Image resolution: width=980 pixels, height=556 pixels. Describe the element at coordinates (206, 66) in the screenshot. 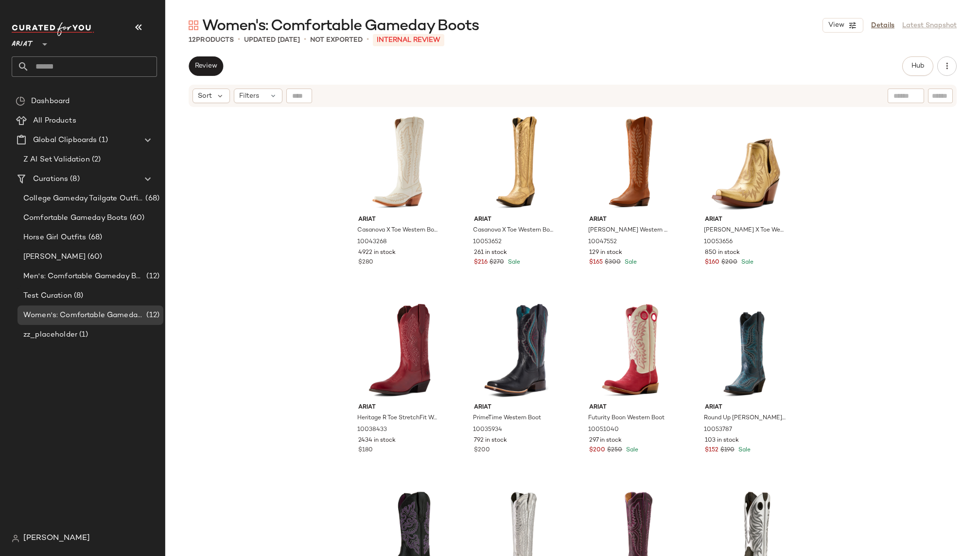

I see `span: Review` at that location.